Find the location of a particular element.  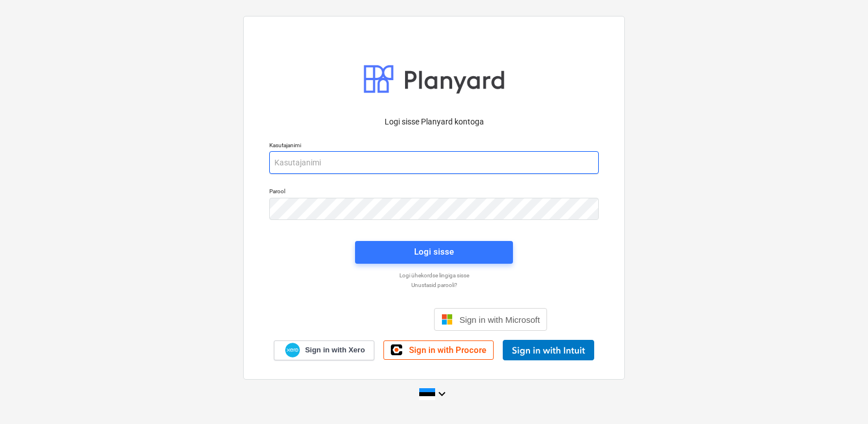

div: Logi sisse is located at coordinates (434, 252).